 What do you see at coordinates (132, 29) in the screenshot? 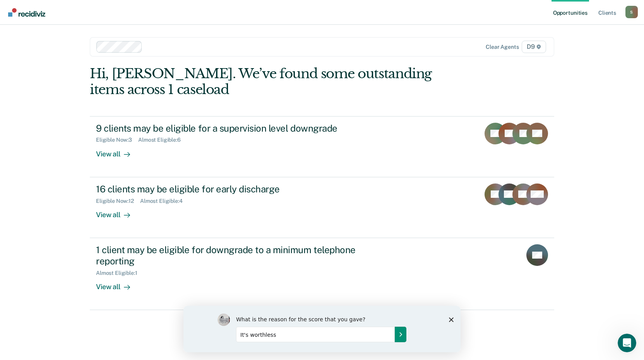
I see `input: Enter text...` at bounding box center [132, 29].